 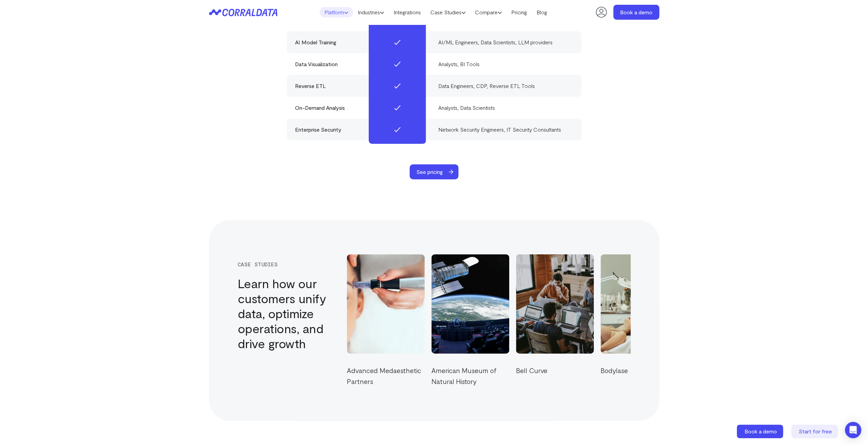 I want to click on a: Pricing, so click(x=519, y=12).